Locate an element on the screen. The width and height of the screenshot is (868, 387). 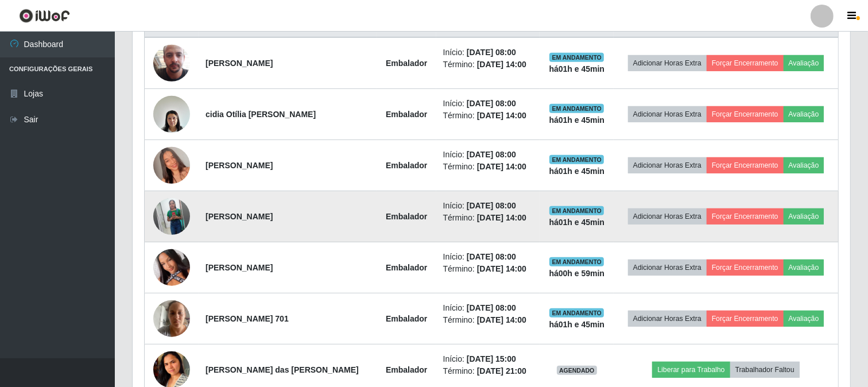
img: 1690487685999.jpeg is located at coordinates (171, 113).